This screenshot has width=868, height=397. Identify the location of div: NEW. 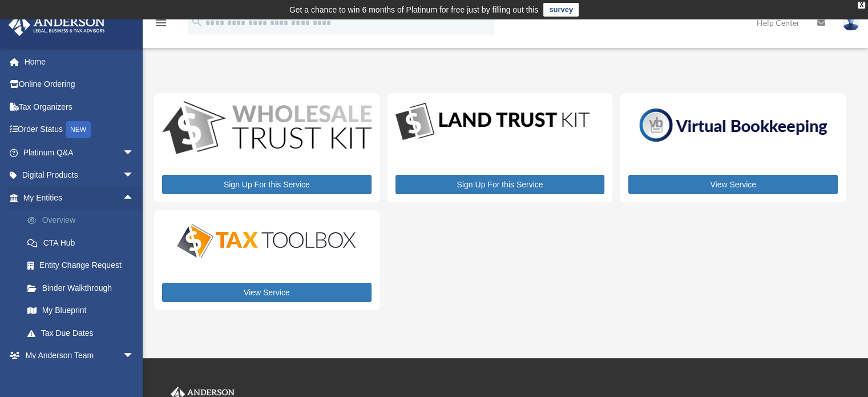
(78, 130).